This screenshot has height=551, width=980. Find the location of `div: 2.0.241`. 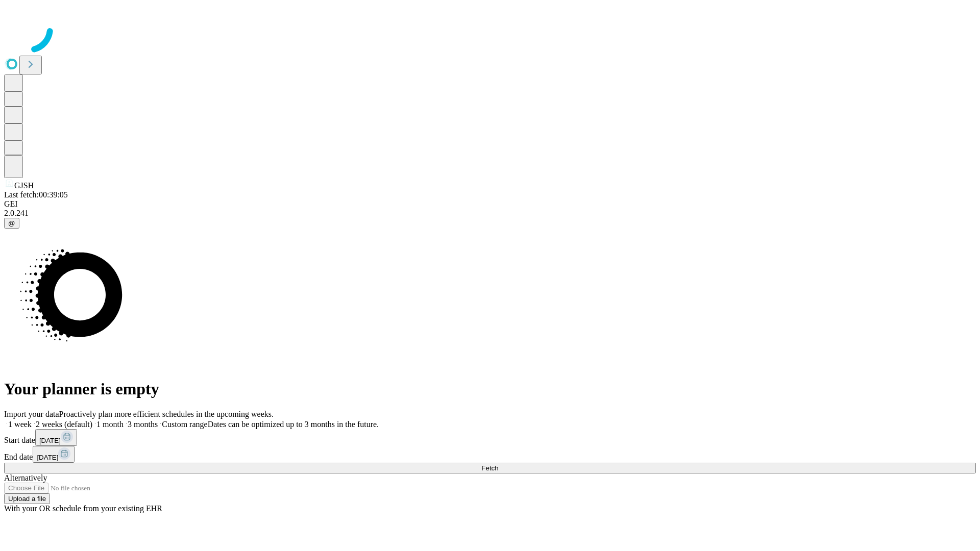

div: 2.0.241 is located at coordinates (490, 213).